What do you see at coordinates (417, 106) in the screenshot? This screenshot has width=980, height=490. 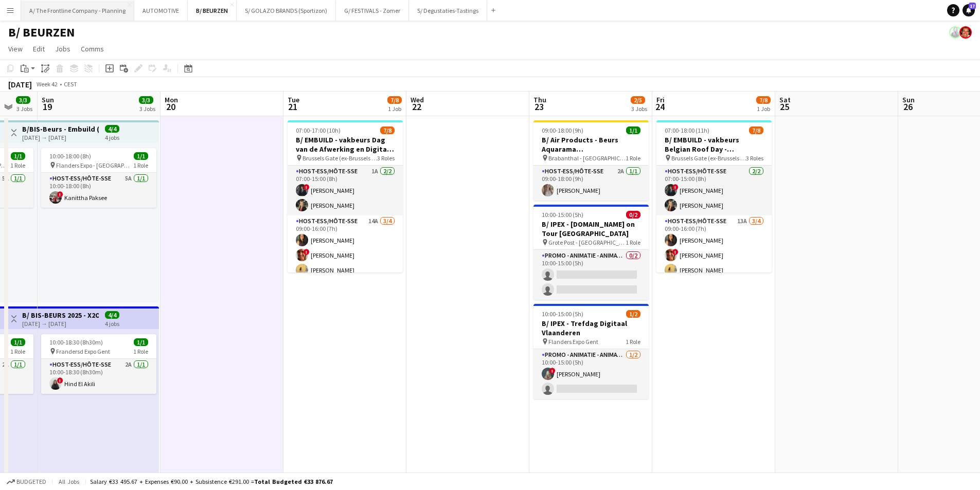 I see `span: 22` at bounding box center [417, 106].